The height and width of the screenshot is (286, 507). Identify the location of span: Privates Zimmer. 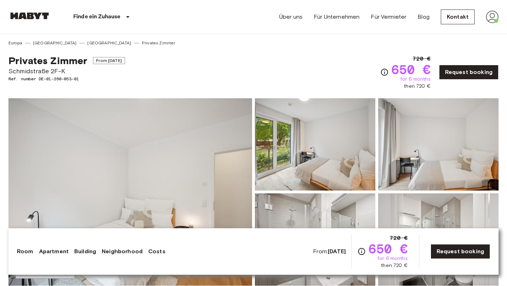
(48, 61).